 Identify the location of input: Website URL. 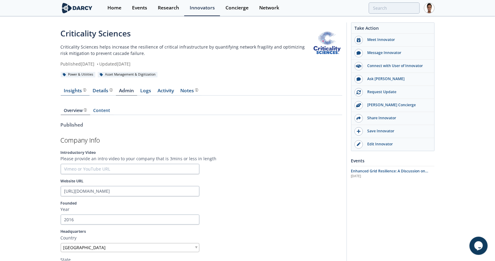
(130, 191).